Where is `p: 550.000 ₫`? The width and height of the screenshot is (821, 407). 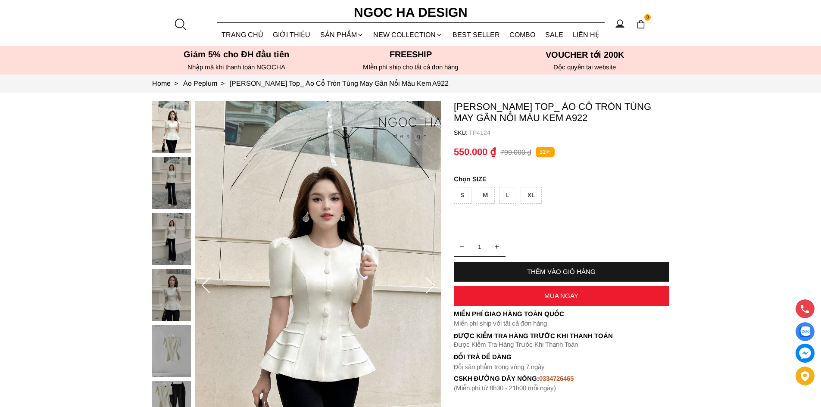 p: 550.000 ₫ is located at coordinates (475, 152).